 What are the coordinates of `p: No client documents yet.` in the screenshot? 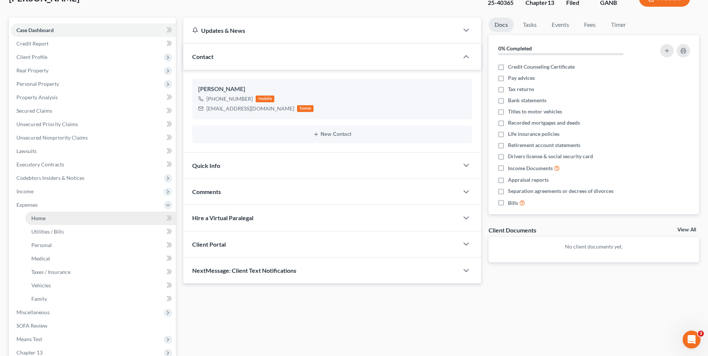 It's located at (594, 247).